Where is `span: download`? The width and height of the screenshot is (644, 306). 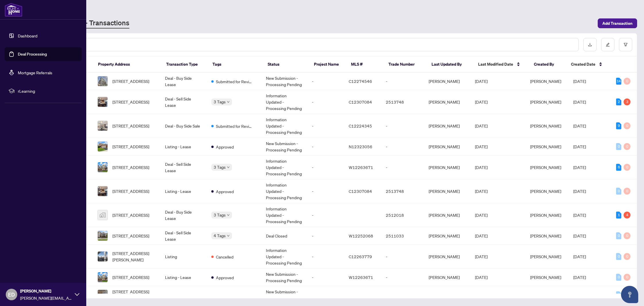 span: download is located at coordinates (590, 45).